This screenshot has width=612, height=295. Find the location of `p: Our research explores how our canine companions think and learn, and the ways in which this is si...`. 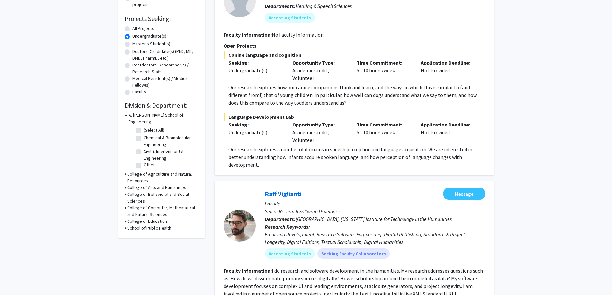

p: Our research explores how our canine companions think and learn, and the ways in which this is si... is located at coordinates (357, 95).